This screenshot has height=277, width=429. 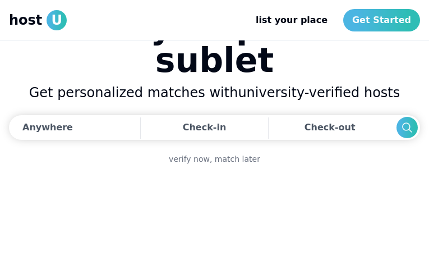 I want to click on nav: Main, so click(x=333, y=20).